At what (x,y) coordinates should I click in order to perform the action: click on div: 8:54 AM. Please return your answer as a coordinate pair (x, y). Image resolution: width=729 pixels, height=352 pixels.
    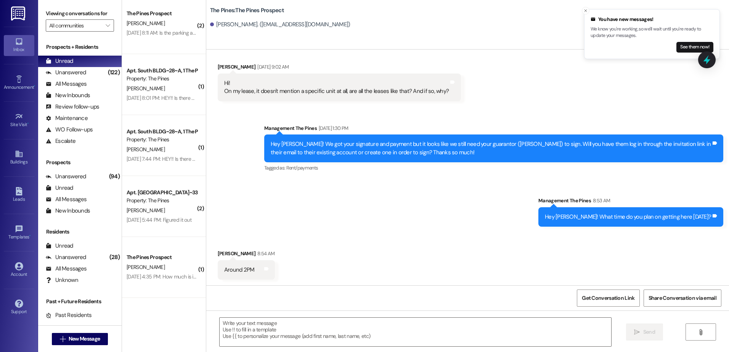
    Looking at the image, I should click on (265, 253).